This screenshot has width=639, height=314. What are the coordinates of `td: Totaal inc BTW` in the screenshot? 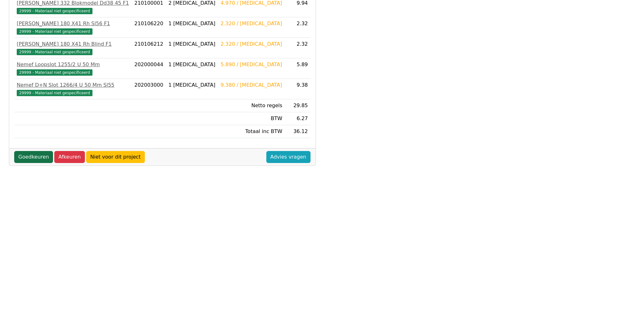 It's located at (251, 132).